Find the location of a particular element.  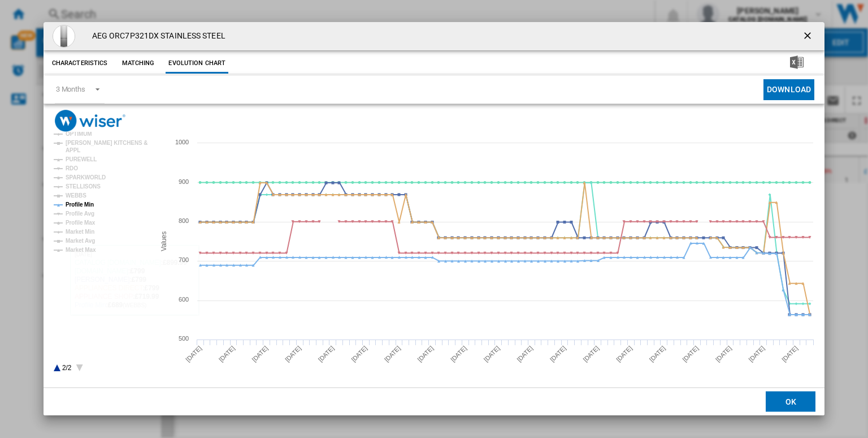

button: Download is located at coordinates (789, 89).